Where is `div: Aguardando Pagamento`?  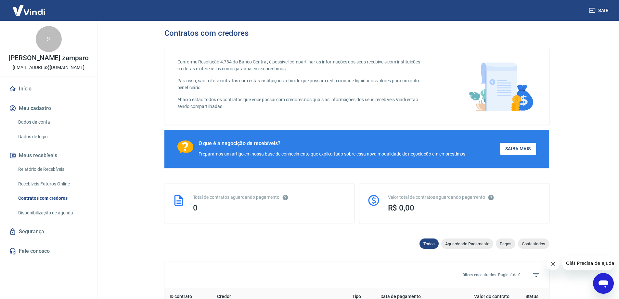
div: Aguardando Pagamento is located at coordinates (468, 244).